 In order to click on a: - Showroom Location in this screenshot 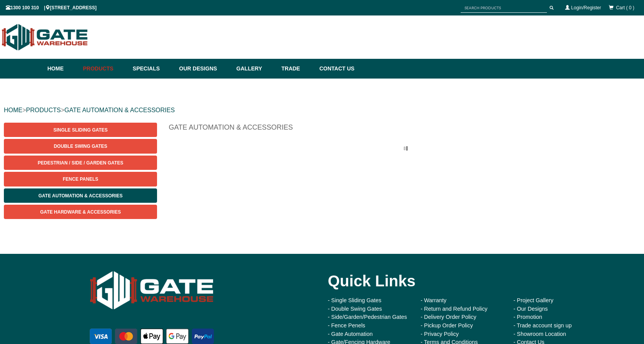, I will do `click(540, 334)`.